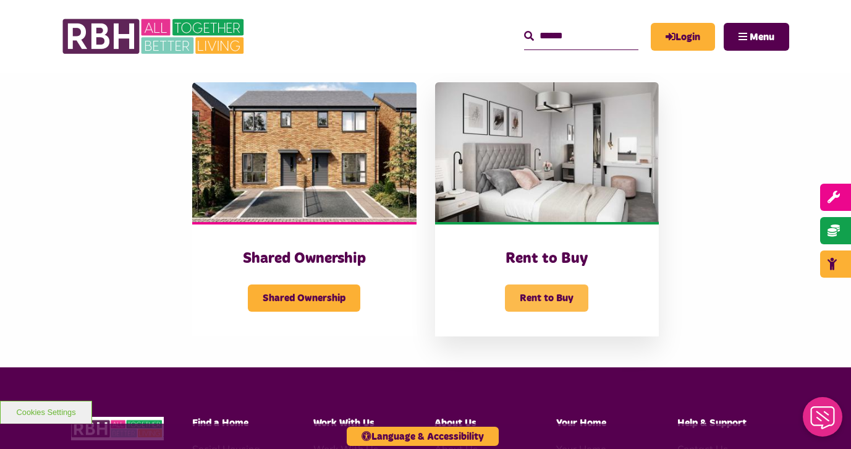 This screenshot has height=449, width=851. I want to click on a: MyRBH, so click(683, 36).